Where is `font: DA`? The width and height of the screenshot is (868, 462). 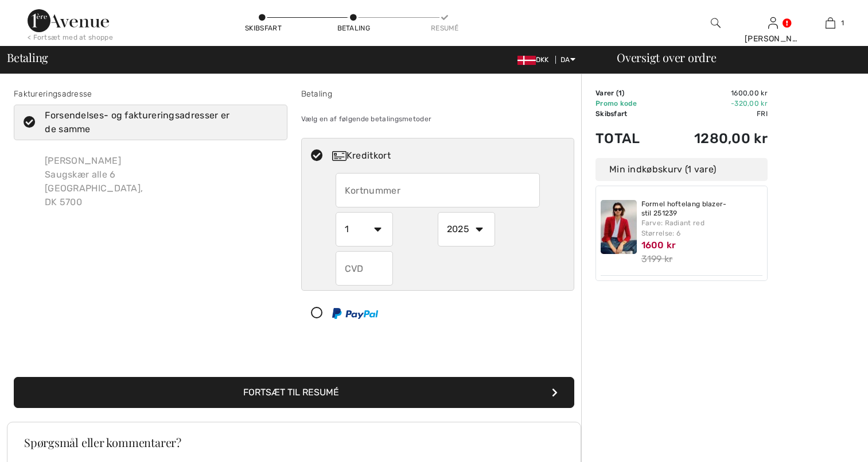 font: DA is located at coordinates (565, 59).